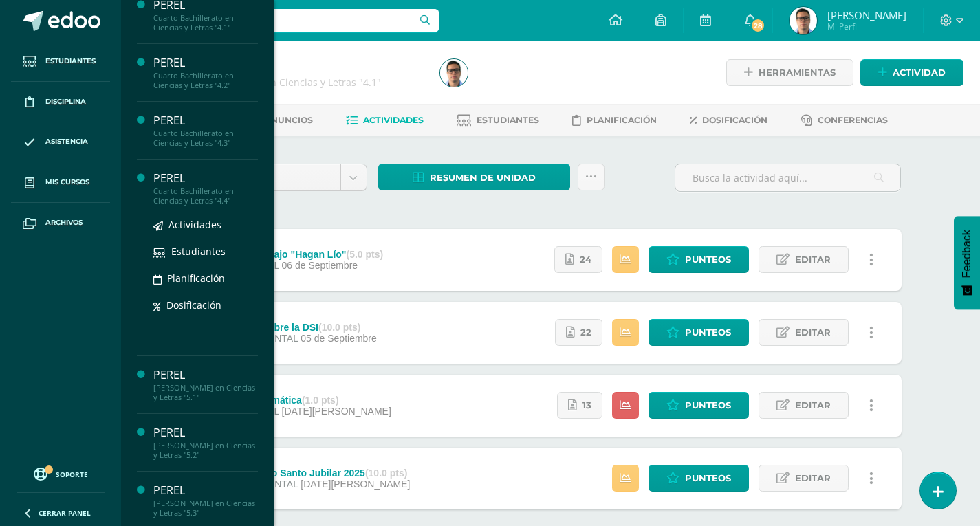  I want to click on div: Hoja de Trabajo "Hagan Lío", so click(299, 254).